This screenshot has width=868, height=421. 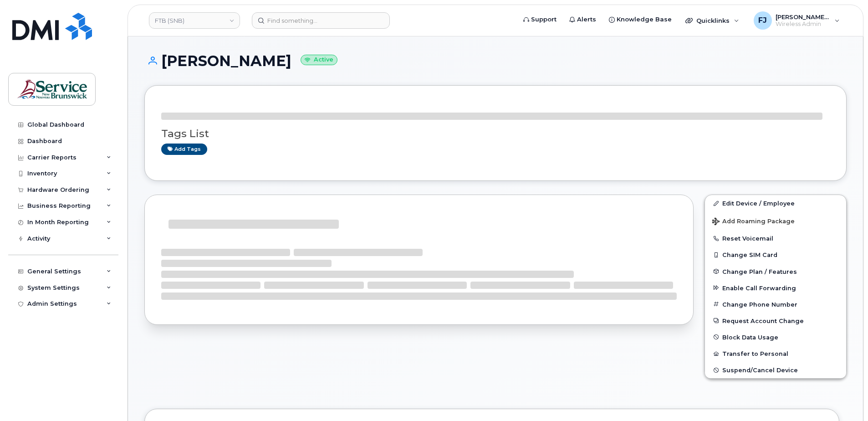 What do you see at coordinates (776, 304) in the screenshot?
I see `button: Change Phone Number` at bounding box center [776, 304].